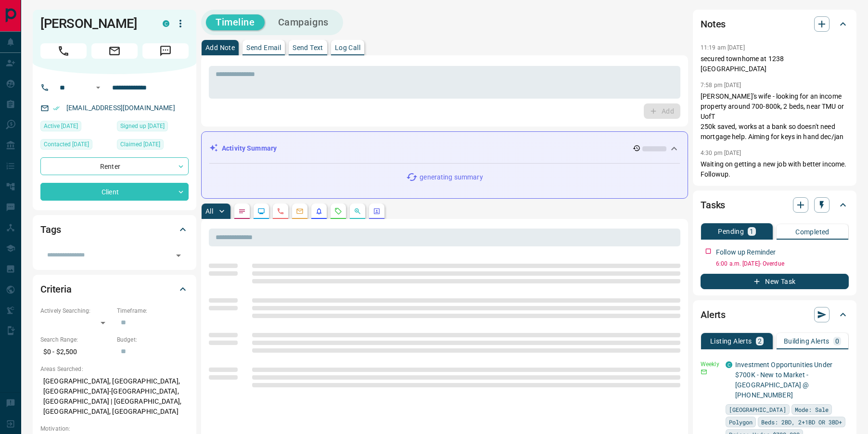 This screenshot has width=868, height=434. Describe the element at coordinates (261, 211) in the screenshot. I see `svg: Lead Browsing Activity` at that location.